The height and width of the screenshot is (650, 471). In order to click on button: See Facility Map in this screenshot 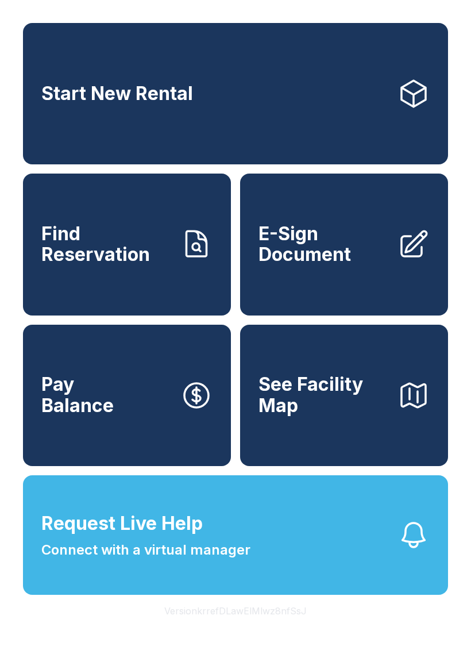, I will do `click(344, 395)`.